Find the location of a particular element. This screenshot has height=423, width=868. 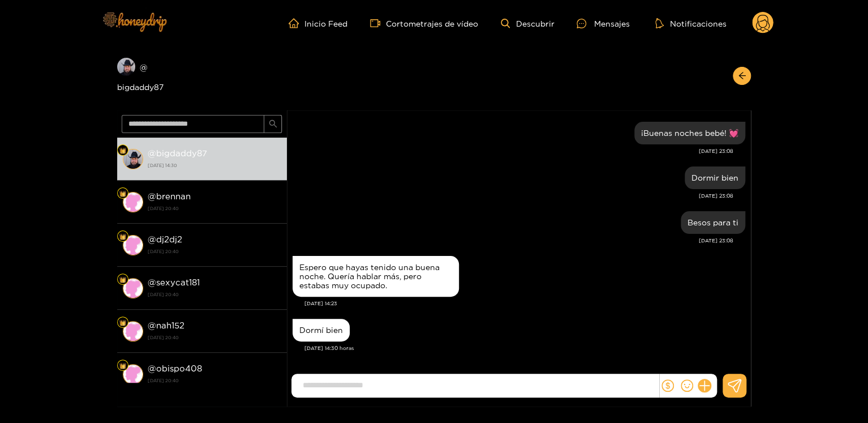

div: 24 de agosto, 14:30 horas is located at coordinates (321, 331).